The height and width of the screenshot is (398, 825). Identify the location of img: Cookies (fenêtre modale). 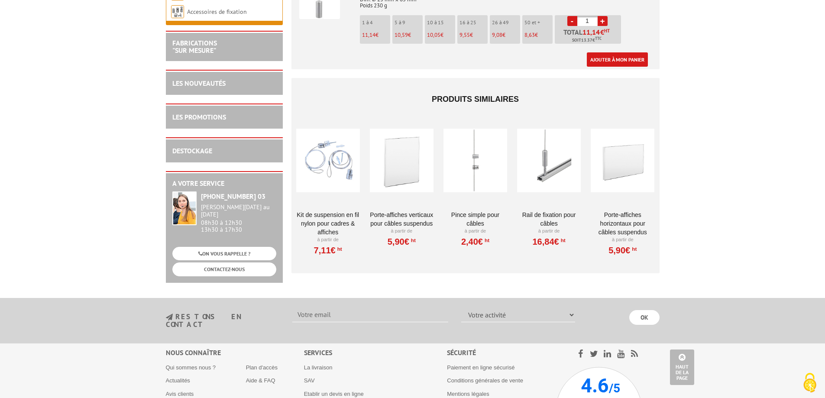
(810, 383).